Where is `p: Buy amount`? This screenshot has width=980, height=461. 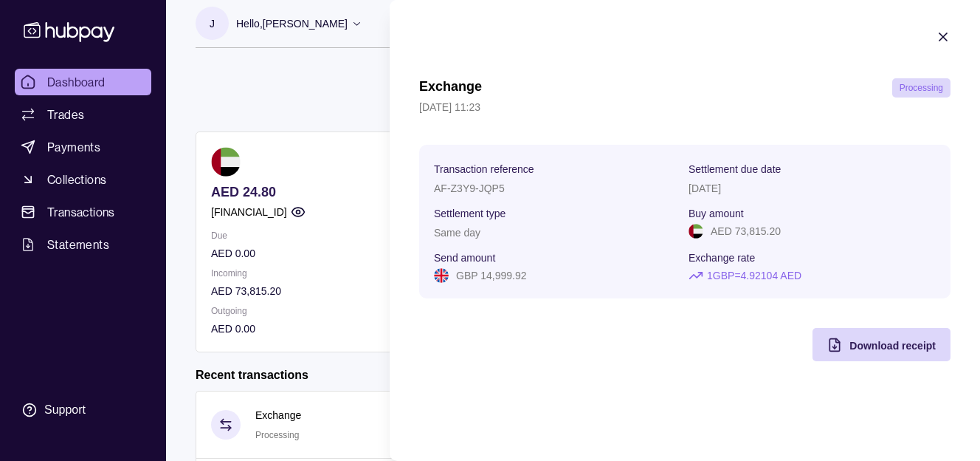 p: Buy amount is located at coordinates (716, 214).